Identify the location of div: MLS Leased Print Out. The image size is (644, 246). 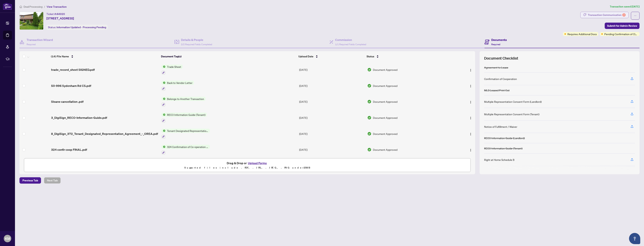
(497, 90).